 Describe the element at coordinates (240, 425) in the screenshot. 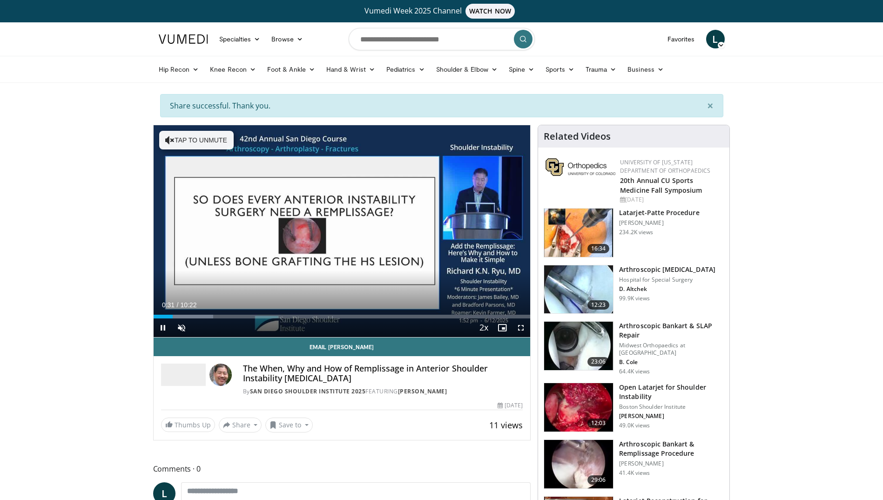

I see `button: Share` at that location.